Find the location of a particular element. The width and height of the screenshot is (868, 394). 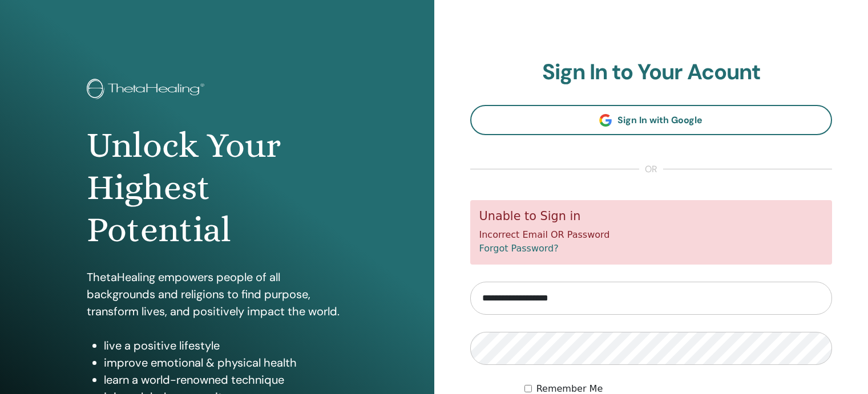

h2: Sign In to Your Acount is located at coordinates (651, 73).